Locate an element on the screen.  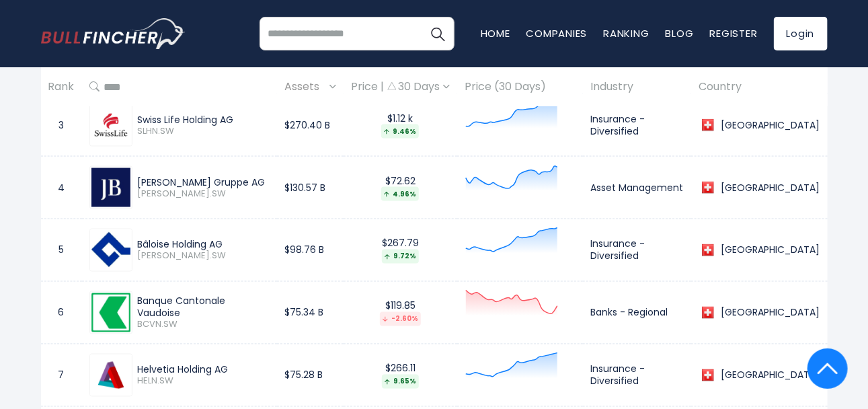
div: $119.85 is located at coordinates (400, 313).